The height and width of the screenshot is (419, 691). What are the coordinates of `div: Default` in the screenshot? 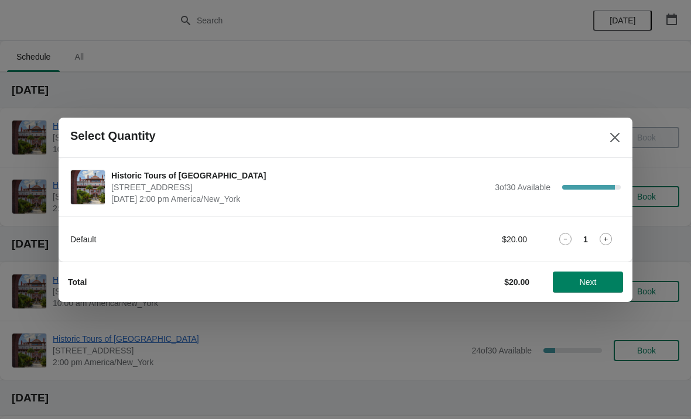 It's located at (233, 240).